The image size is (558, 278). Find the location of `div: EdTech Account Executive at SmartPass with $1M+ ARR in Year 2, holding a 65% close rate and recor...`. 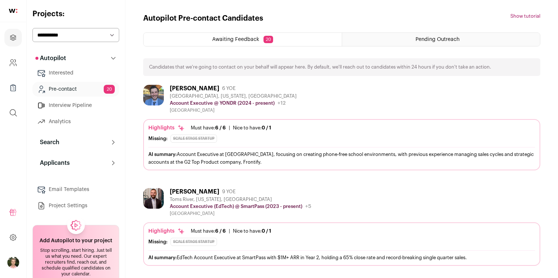

div: EdTech Account Executive at SmartPass with $1M+ ARR in Year 2, holding a 65% close rate and recor... is located at coordinates (342, 258).